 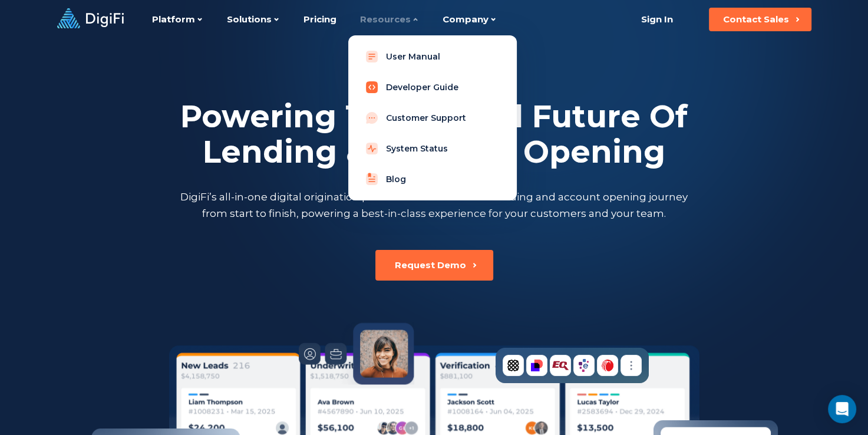 What do you see at coordinates (756, 20) in the screenshot?
I see `div: Contact Sales` at bounding box center [756, 20].